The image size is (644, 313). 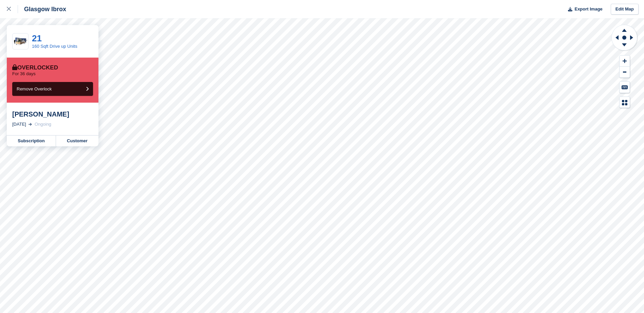 What do you see at coordinates (42, 9) in the screenshot?
I see `div: Glasgow Ibrox` at bounding box center [42, 9].